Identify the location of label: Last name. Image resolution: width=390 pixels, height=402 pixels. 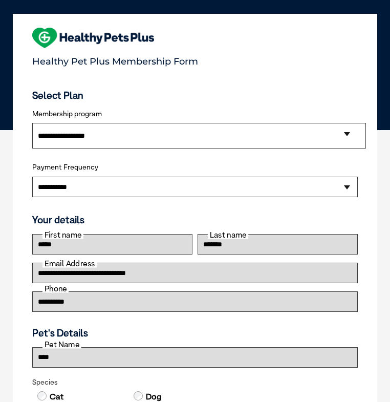
(228, 234).